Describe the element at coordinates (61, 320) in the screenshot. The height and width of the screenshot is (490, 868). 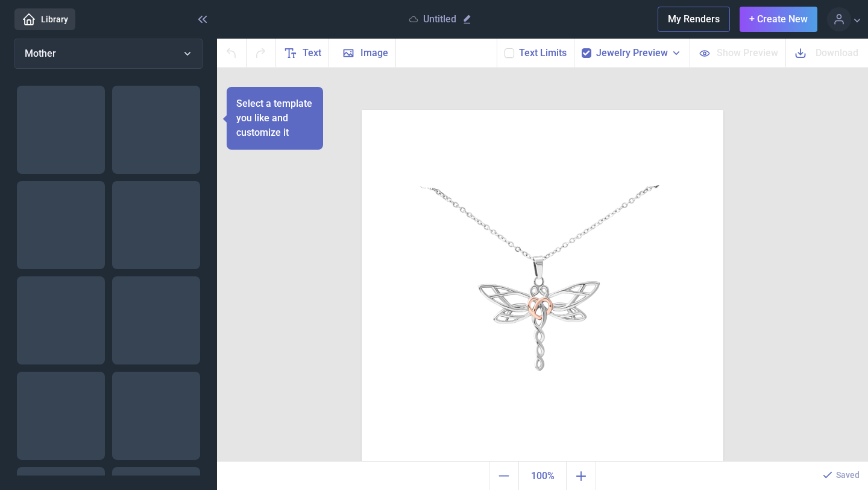
I see `img: Message Card Mother day` at that location.